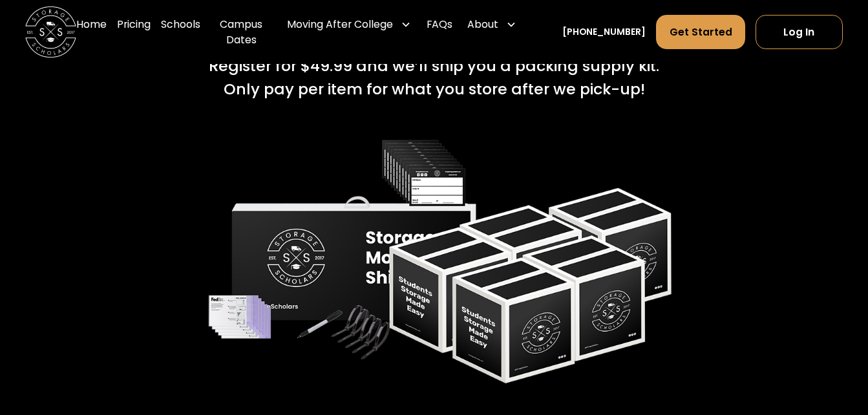 This screenshot has width=868, height=415. What do you see at coordinates (799, 31) in the screenshot?
I see `a: Log In` at bounding box center [799, 31].